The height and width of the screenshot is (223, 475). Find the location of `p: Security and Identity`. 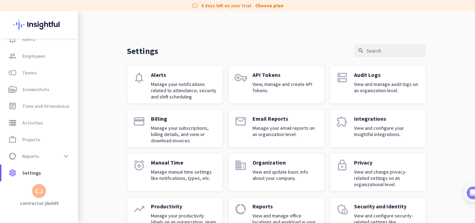

p: Security and Identity is located at coordinates (387, 206).